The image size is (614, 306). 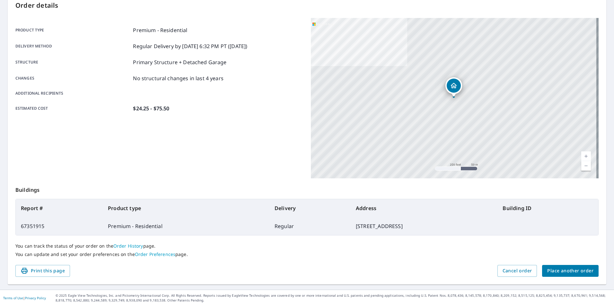 What do you see at coordinates (179, 62) in the screenshot?
I see `p: Primary Structure + Detached Garage` at bounding box center [179, 62].